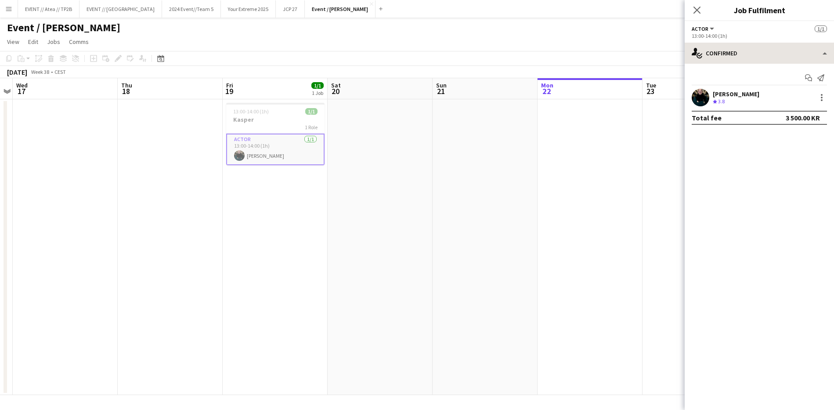 This screenshot has height=410, width=834. What do you see at coordinates (336, 85) in the screenshot?
I see `span: Sat` at bounding box center [336, 85].